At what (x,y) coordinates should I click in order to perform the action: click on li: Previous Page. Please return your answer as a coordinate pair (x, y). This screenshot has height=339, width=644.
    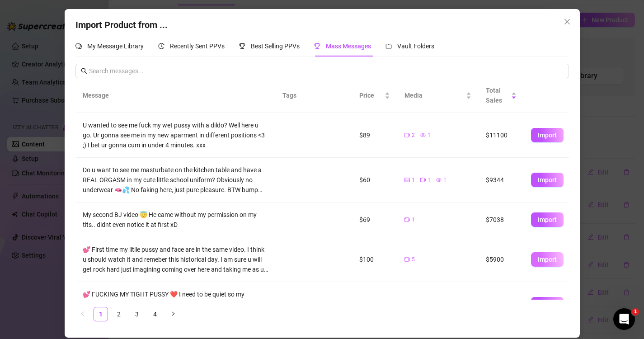
    Looking at the image, I should click on (83, 314).